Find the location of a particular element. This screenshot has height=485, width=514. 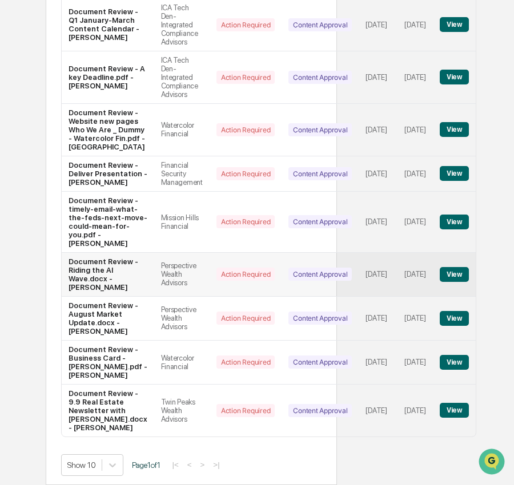

td: Mission Hills Financial is located at coordinates (182, 222).